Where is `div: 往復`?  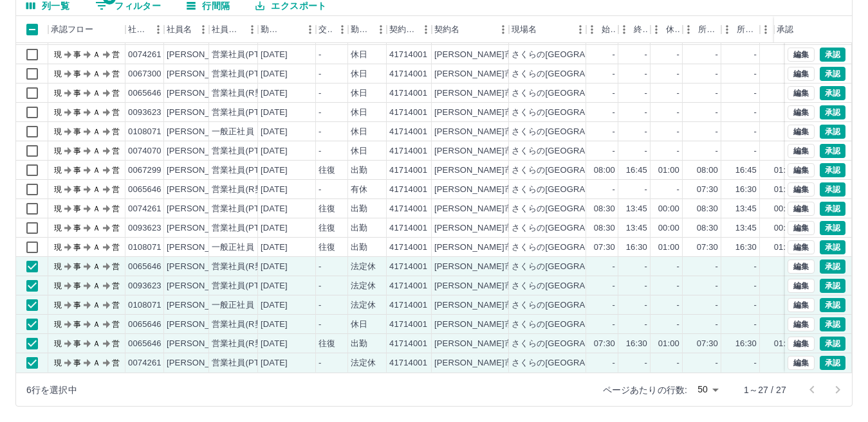
div: 往復 is located at coordinates (327, 228).